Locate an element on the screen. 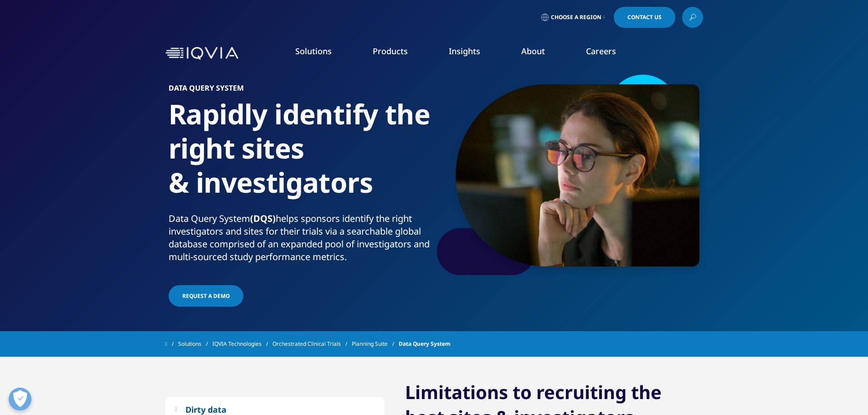 The image size is (868, 415). span: Contact Us is located at coordinates (644, 18).